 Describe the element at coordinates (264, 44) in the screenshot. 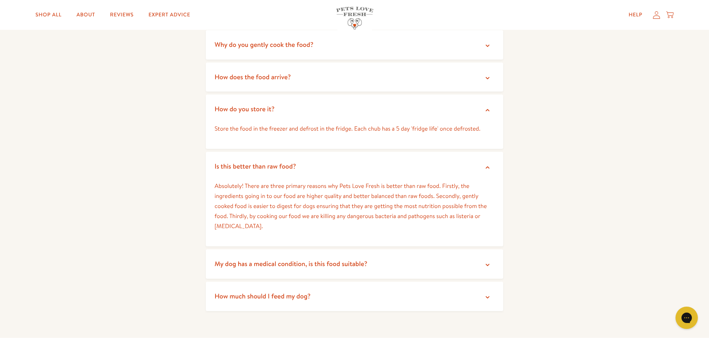

I see `span: Why do you gently cook the food?` at that location.